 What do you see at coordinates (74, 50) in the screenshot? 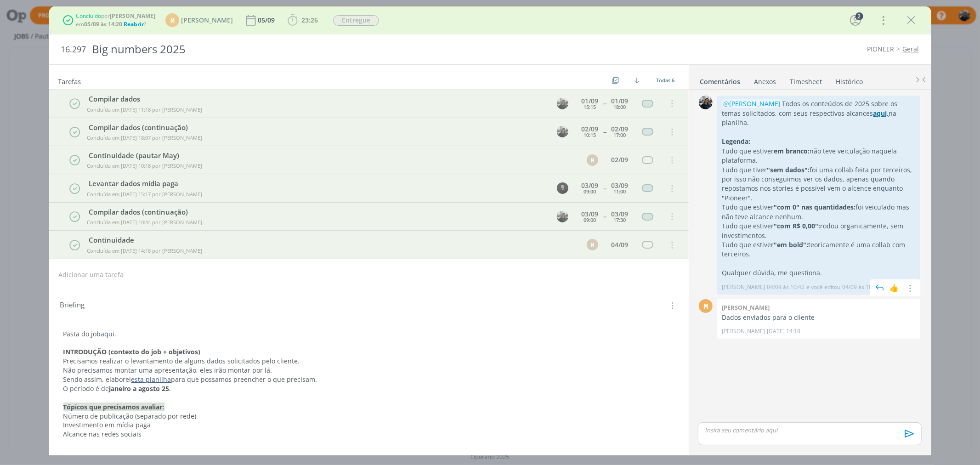
I see `span: 16.297` at bounding box center [74, 50].